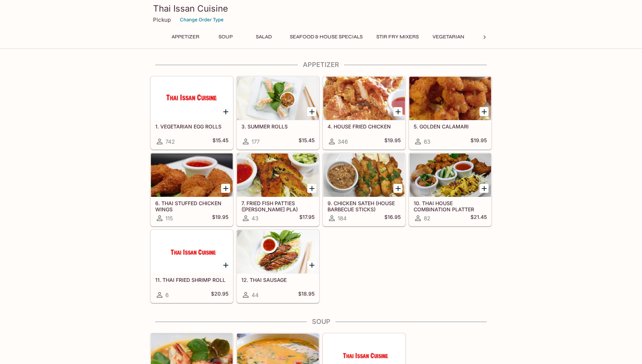  Describe the element at coordinates (451, 206) in the screenshot. I see `h5: 10. THAI HOUSE COMBINATION PLATTER` at that location.